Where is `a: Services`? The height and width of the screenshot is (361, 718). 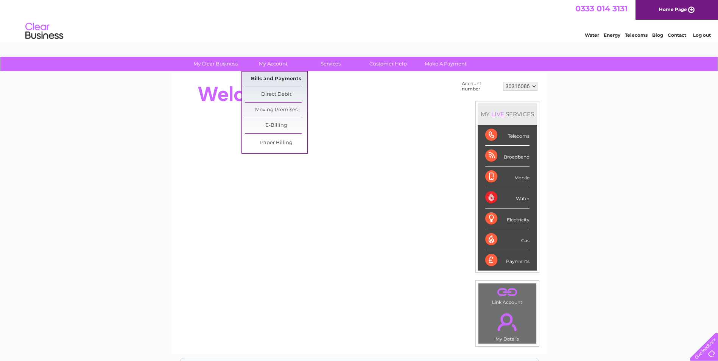 a: Services is located at coordinates (330, 64).